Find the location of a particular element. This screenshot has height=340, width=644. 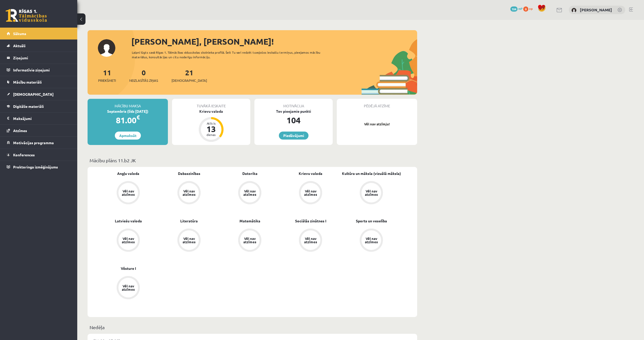

div: Laipni lūgts savā Rīgas 1. Tālmācības vidusskolas skolnieka profilā. Šeit Tu vari redzēt tuvojošo... is located at coordinates (231, 55).